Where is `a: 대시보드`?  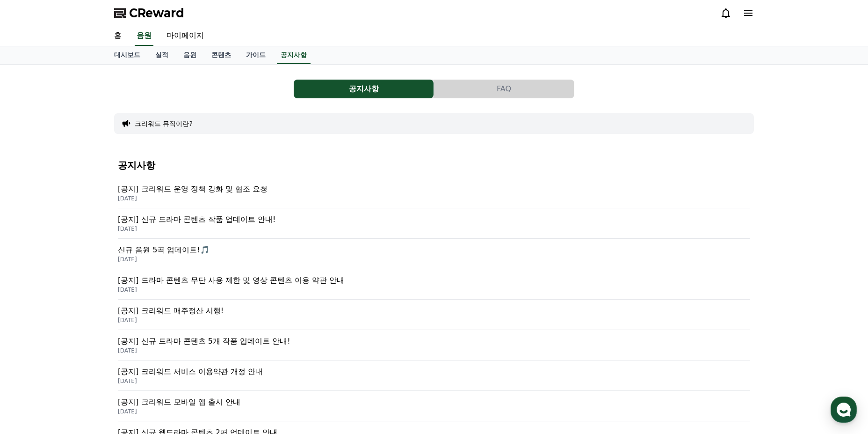
a: 대시보드 is located at coordinates (127, 56).